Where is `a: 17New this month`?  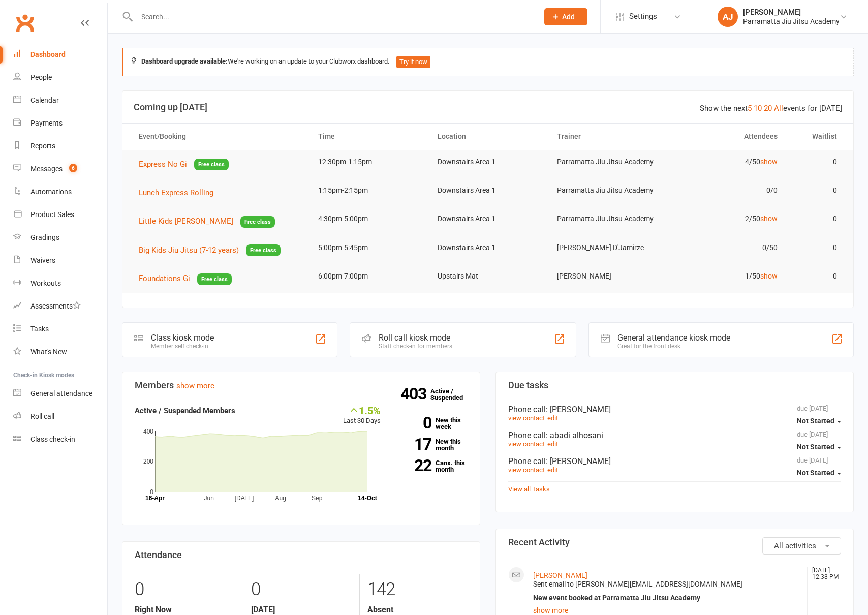
a: 17New this month is located at coordinates (432, 445).